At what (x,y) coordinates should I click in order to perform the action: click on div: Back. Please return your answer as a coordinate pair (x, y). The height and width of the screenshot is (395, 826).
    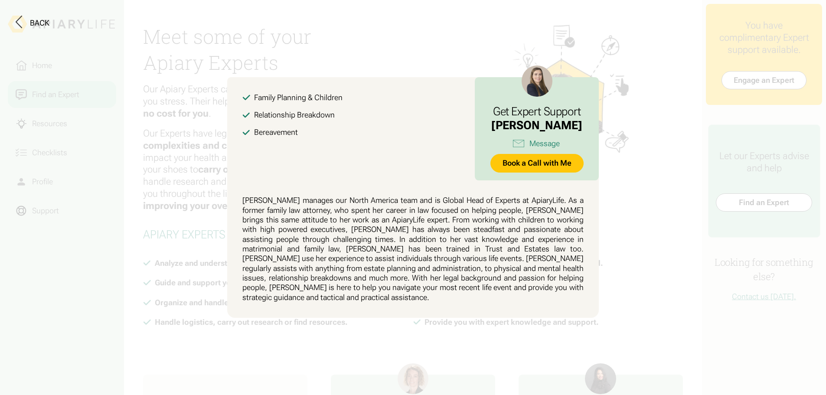
    Looking at the image, I should click on (39, 23).